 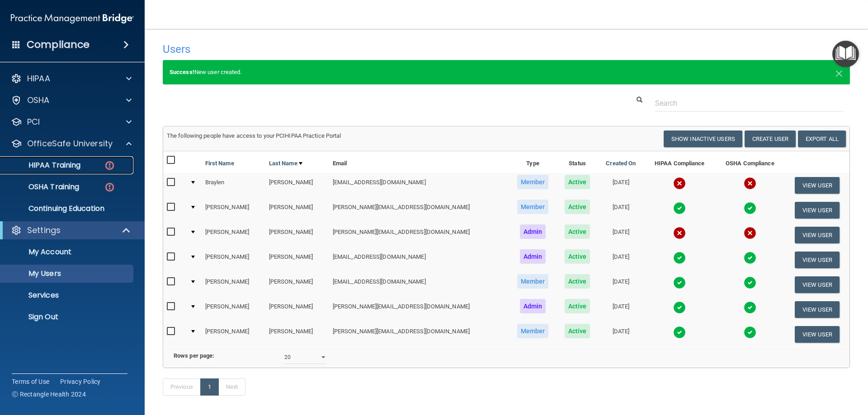 What do you see at coordinates (67, 273) in the screenshot?
I see `p: My Users` at bounding box center [67, 273].